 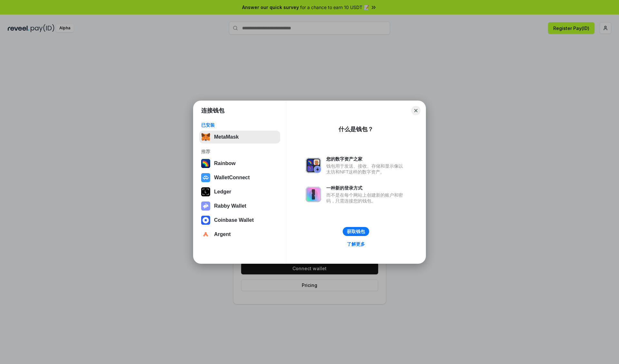 What do you see at coordinates (366, 169) in the screenshot?
I see `div: 钱包用于发送、接收、存储和显示像以太坊和NFT这样的数字资产。` at bounding box center [366, 169].